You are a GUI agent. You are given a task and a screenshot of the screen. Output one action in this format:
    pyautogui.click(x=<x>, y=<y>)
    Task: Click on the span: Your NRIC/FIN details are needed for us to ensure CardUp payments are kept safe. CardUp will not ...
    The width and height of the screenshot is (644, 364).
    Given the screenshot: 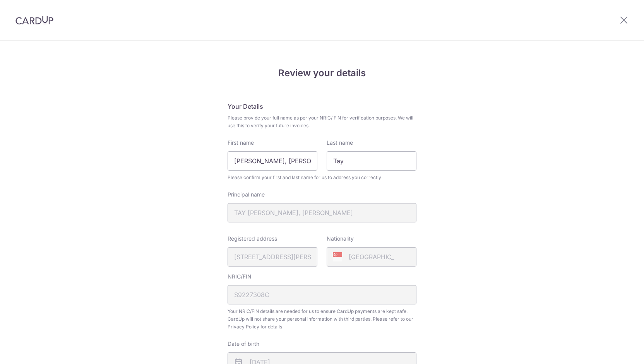 What is the action you would take?
    pyautogui.click(x=322, y=319)
    